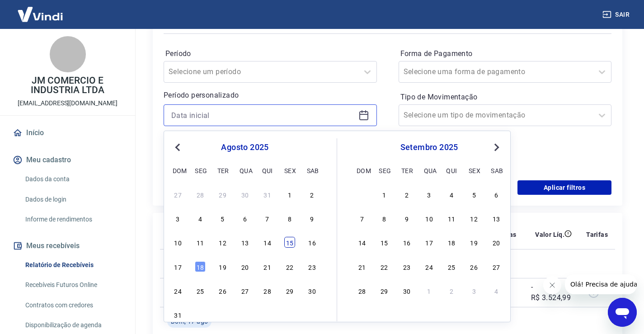 The height and width of the screenshot is (334, 644). I want to click on div: agosto 2025, so click(245, 147).